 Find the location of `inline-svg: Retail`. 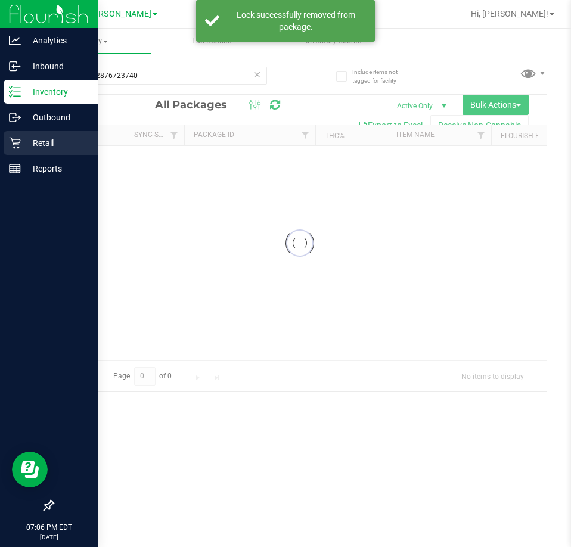

inline-svg: Retail is located at coordinates (15, 143).